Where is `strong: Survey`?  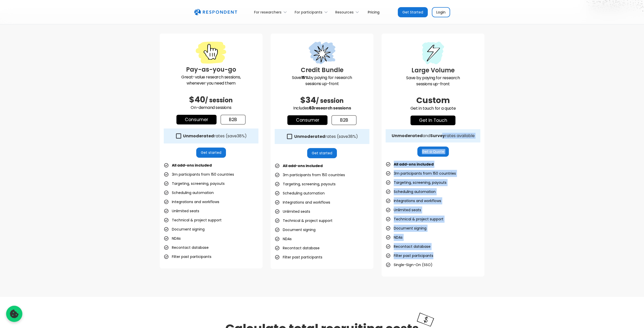
strong: Survey is located at coordinates (437, 136).